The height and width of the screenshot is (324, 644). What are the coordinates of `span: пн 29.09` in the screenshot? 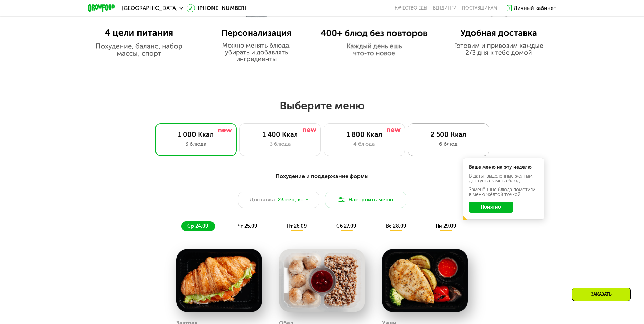 It's located at (446, 226).